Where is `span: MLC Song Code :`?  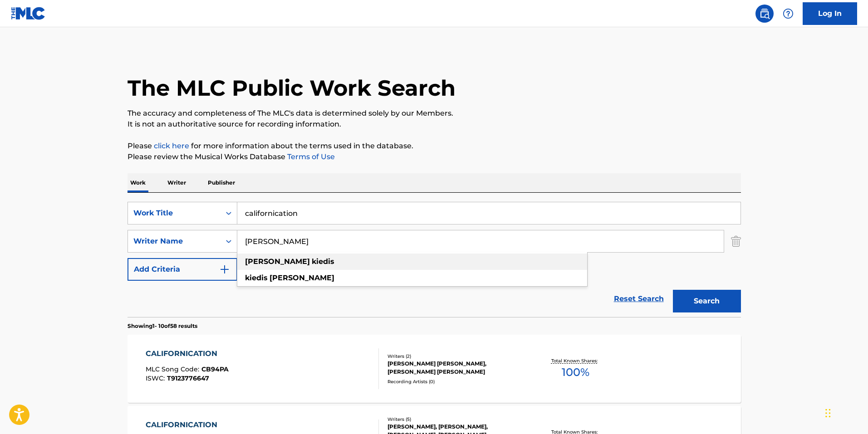 span: MLC Song Code : is located at coordinates (173, 369).